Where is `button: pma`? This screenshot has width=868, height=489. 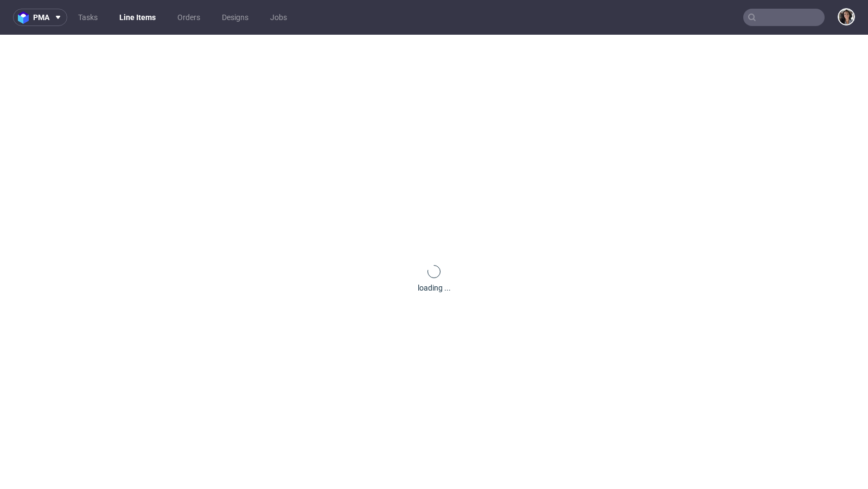
button: pma is located at coordinates (40, 17).